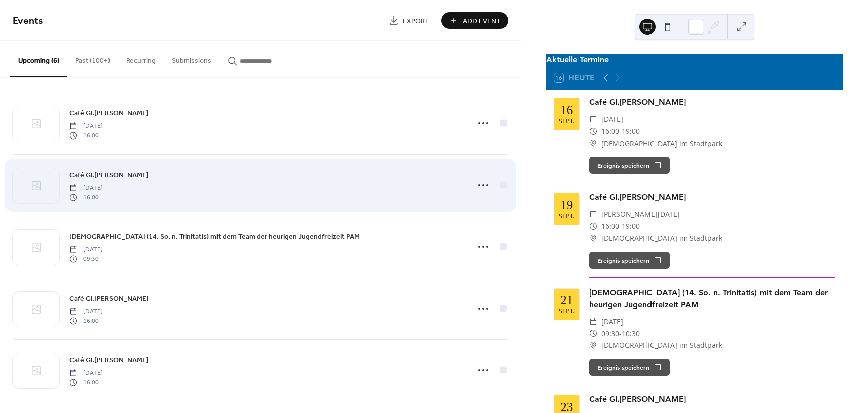  Describe the element at coordinates (694, 60) in the screenshot. I see `div: Aktuelle Termine` at that location.